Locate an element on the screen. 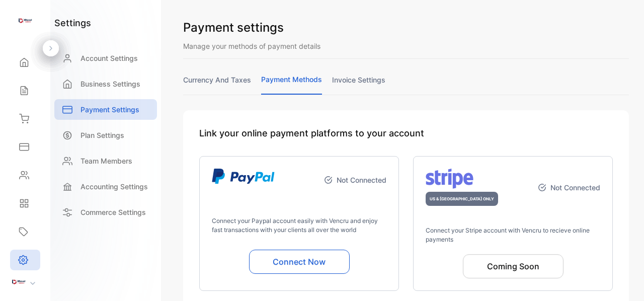 Image resolution: width=644 pixels, height=301 pixels. p: Manage your methods of payment details is located at coordinates (406, 46).